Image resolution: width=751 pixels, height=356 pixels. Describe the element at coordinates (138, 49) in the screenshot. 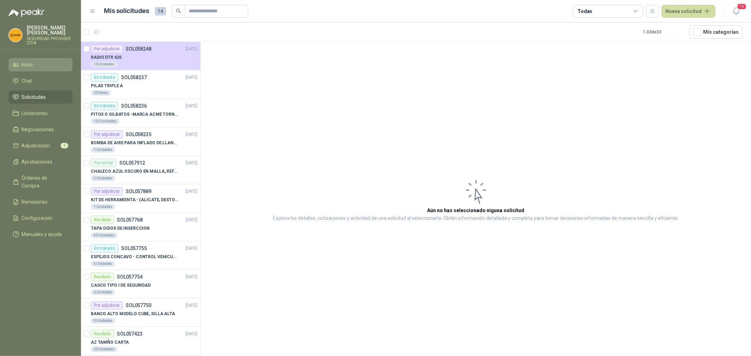

I see `p: SOL058248` at that location.